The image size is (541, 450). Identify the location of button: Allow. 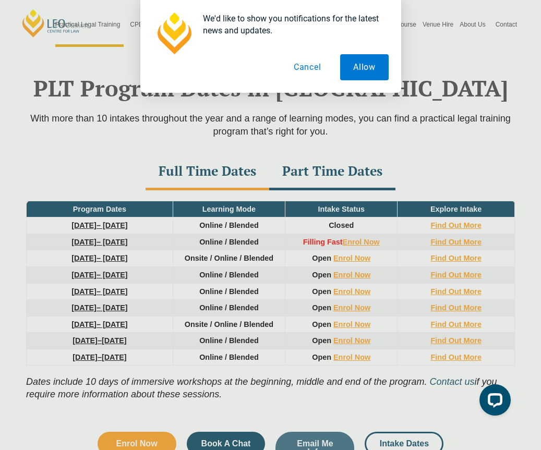
(364, 67).